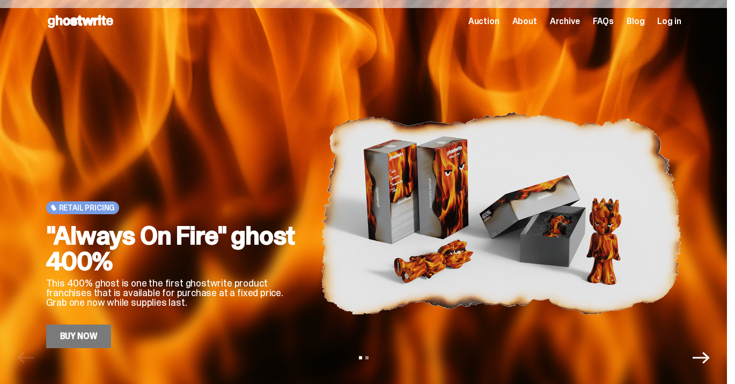 The image size is (735, 384). I want to click on img: "Always On Fire" ghost 400%, so click(501, 213).